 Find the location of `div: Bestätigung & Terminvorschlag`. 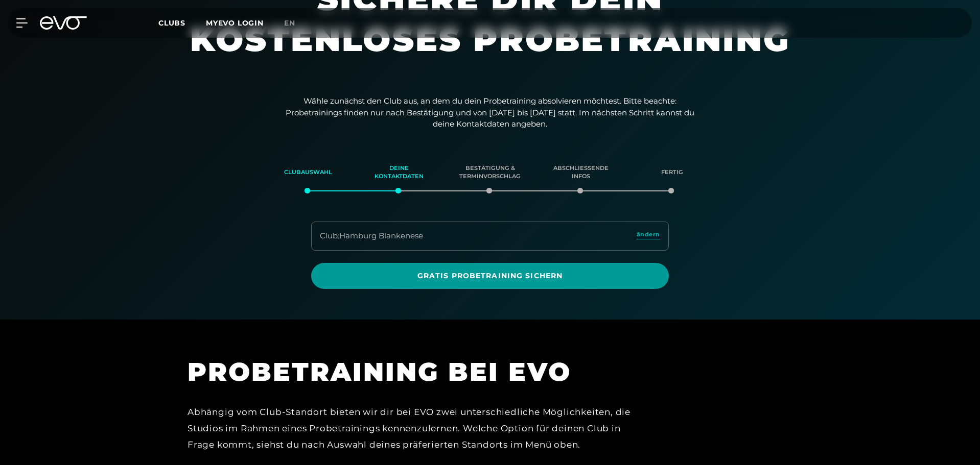

div: Bestätigung & Terminvorschlag is located at coordinates (490, 172).